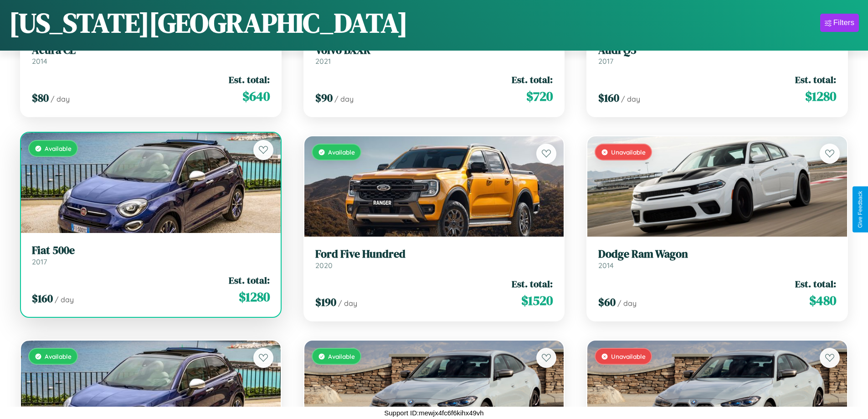  Describe the element at coordinates (326, 302) in the screenshot. I see `span: $ 190` at that location.